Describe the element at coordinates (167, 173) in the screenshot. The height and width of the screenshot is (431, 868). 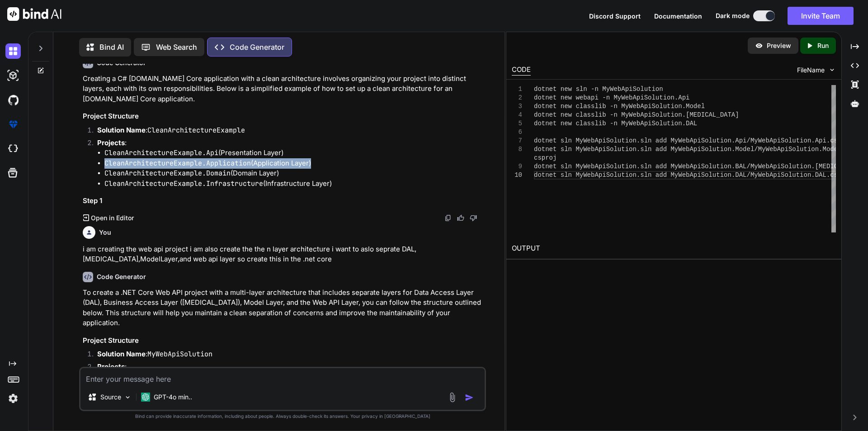
I see `code: CleanArchitectureExample.Domain` at that location.